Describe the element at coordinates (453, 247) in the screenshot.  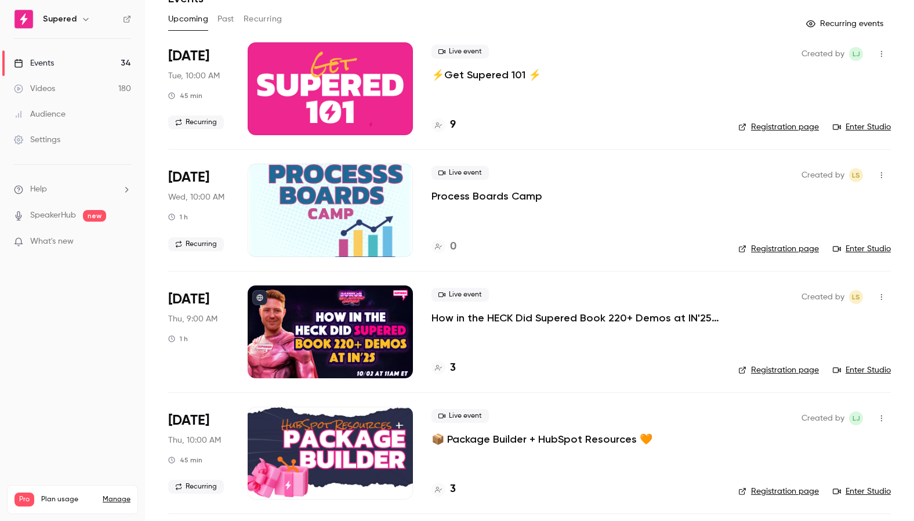
I see `h4: 0` at that location.